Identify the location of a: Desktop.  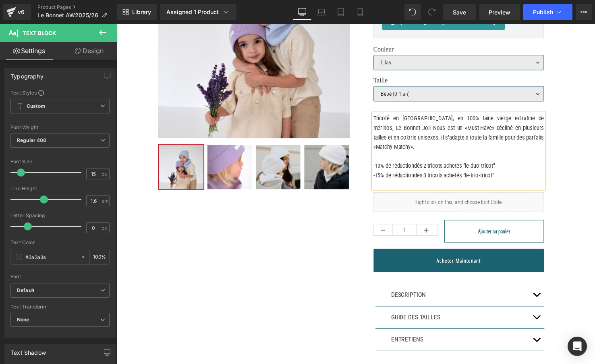
(302, 12).